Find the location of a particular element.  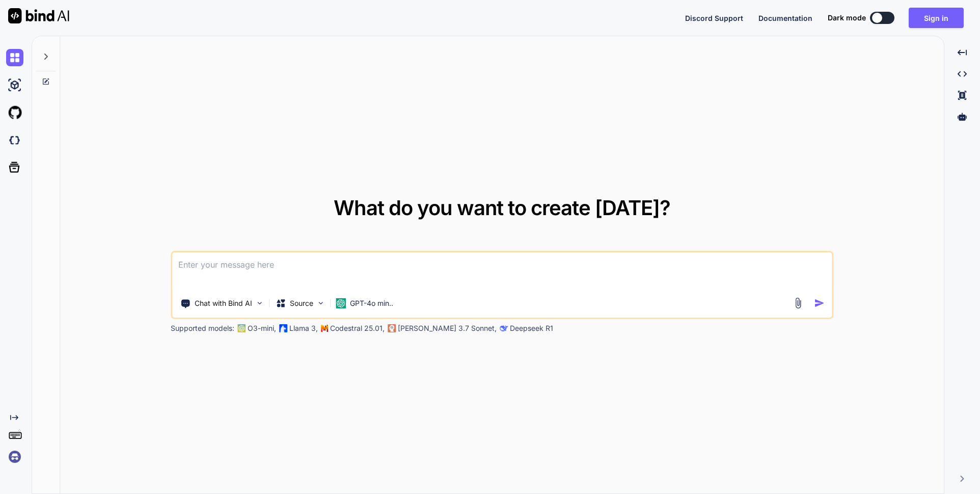

img: darkCloudIdeIcon is located at coordinates (15, 140).